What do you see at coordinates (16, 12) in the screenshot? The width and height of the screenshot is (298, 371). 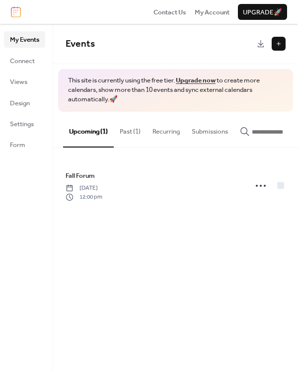 I see `img: logo` at bounding box center [16, 12].